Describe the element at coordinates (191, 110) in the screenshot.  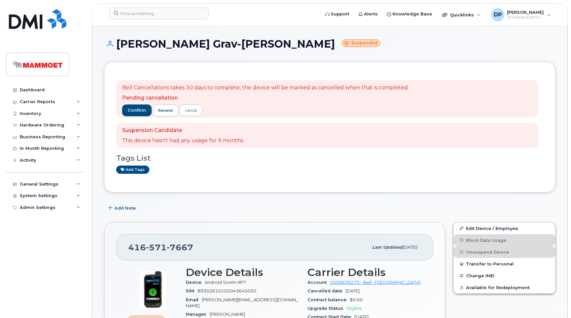
I see `a: cancel` at that location.